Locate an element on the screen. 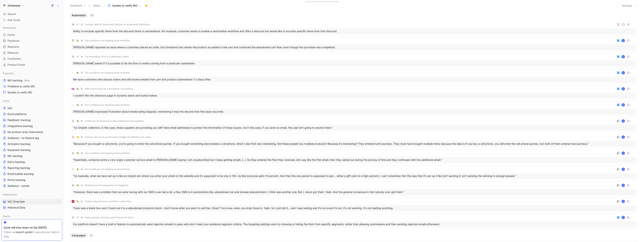 The height and width of the screenshot is (242, 644). a: Customers is located at coordinates (32, 59).